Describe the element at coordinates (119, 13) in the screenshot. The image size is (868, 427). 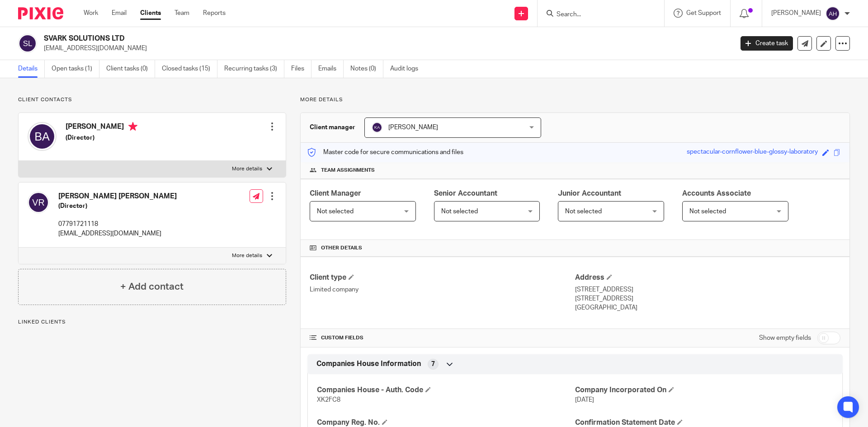
I see `a: Email` at that location.